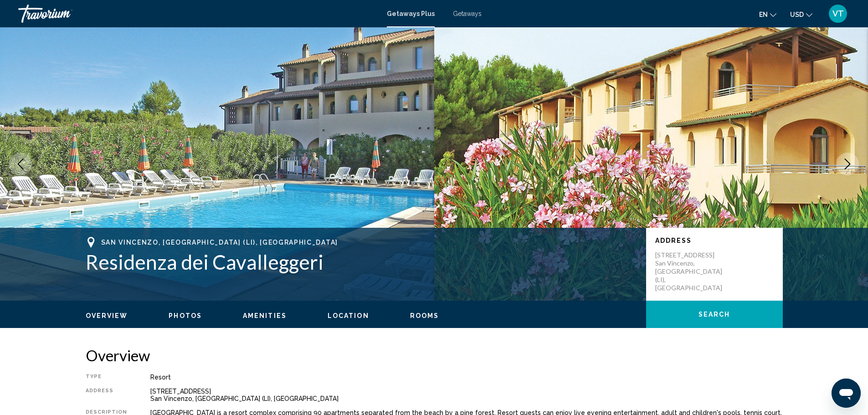 The image size is (868, 415). What do you see at coordinates (265, 316) in the screenshot?
I see `button: Amenities` at bounding box center [265, 316].